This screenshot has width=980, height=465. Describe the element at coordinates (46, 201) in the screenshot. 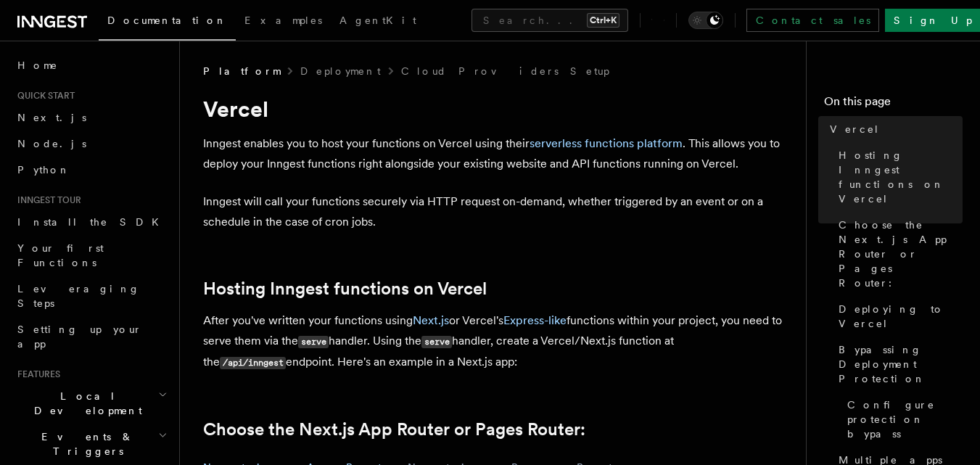

I see `span: Inngest tour` at that location.